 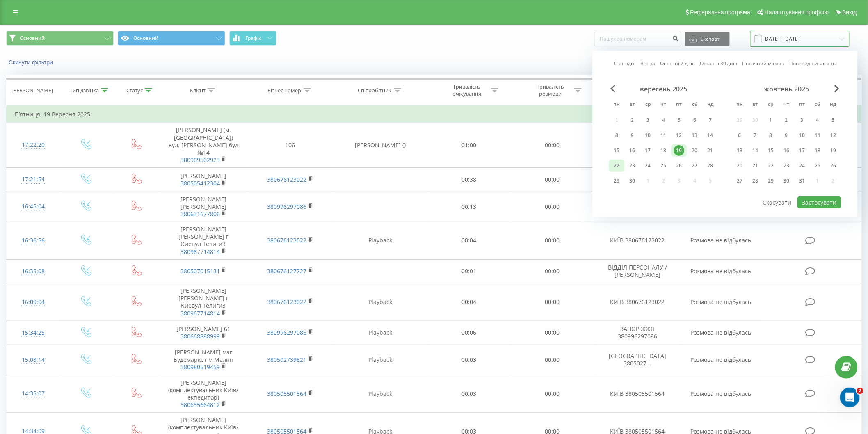 I want to click on div: пн 6 жовт 2025 р., so click(x=740, y=136).